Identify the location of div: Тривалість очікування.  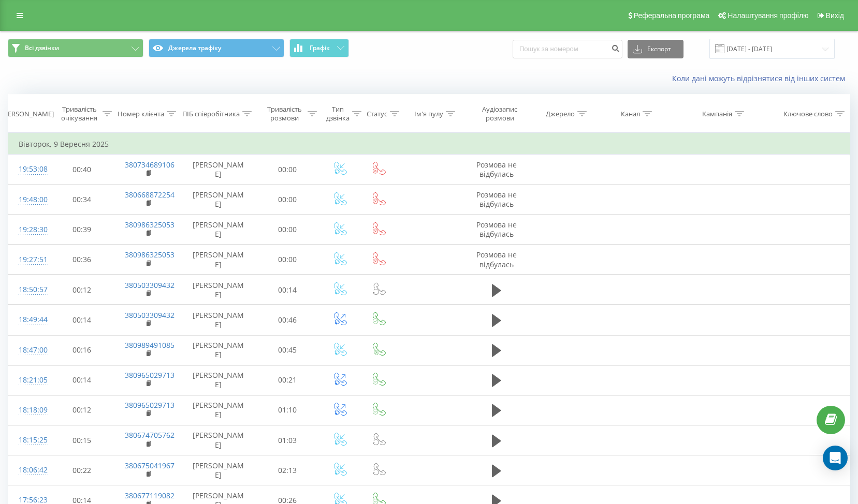
(79, 113).